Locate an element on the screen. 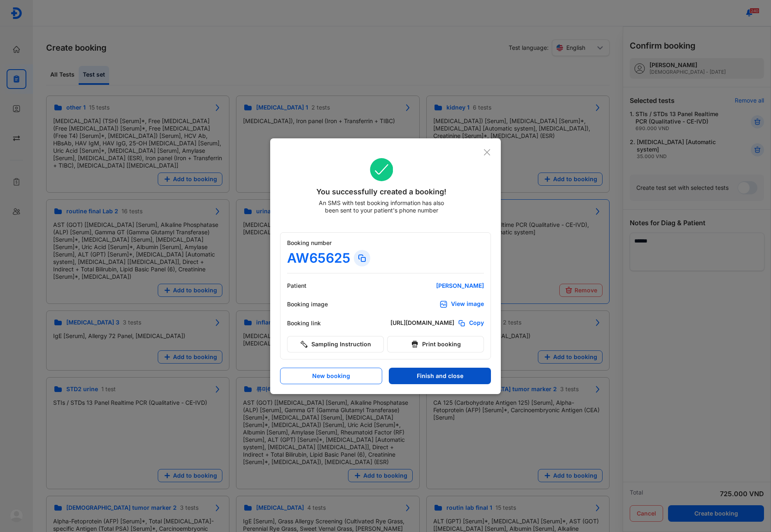  div: Patient is located at coordinates (312, 286).